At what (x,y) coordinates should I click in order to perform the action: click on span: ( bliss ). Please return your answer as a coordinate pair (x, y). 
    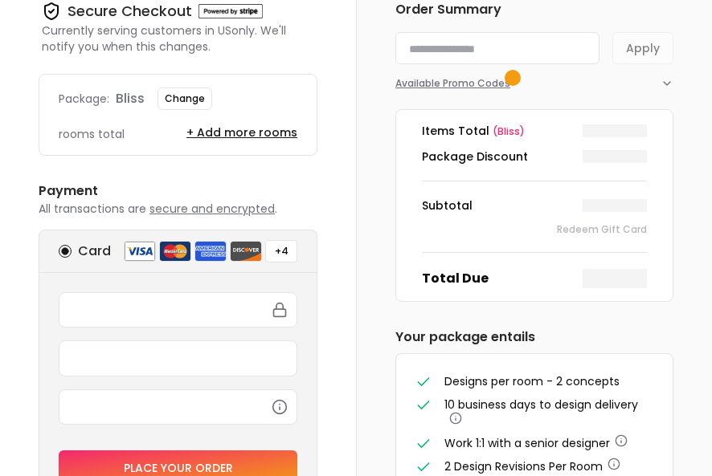
    Looking at the image, I should click on (508, 131).